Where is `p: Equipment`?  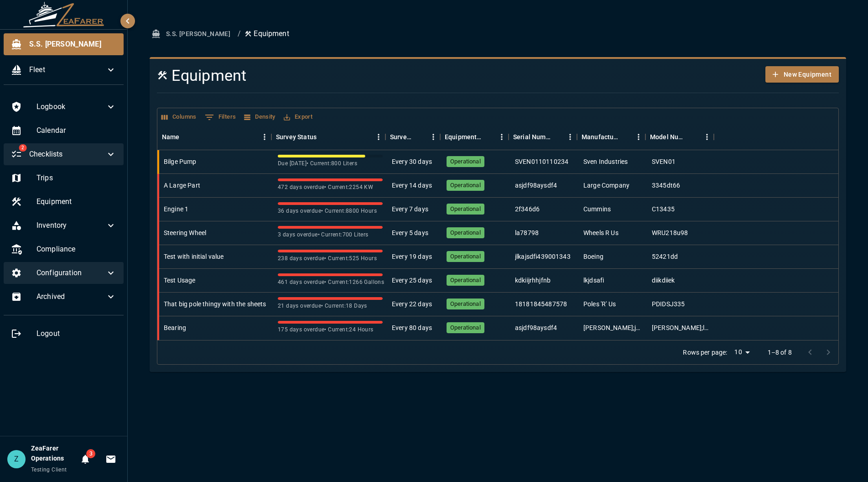 p: Equipment is located at coordinates (266, 34).